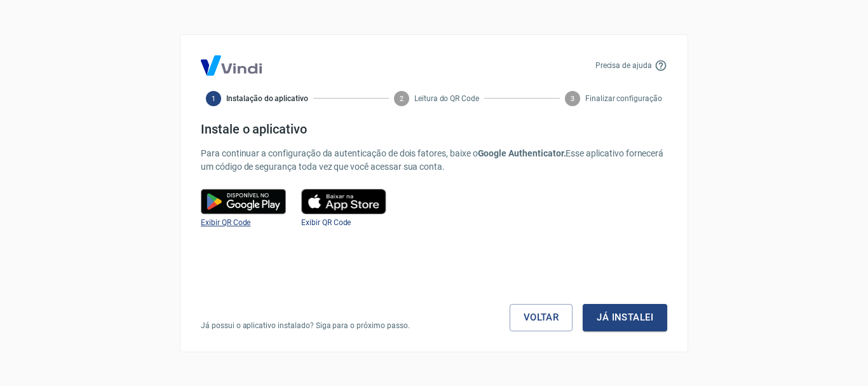 The image size is (868, 386). I want to click on img: Logo Vind, so click(231, 65).